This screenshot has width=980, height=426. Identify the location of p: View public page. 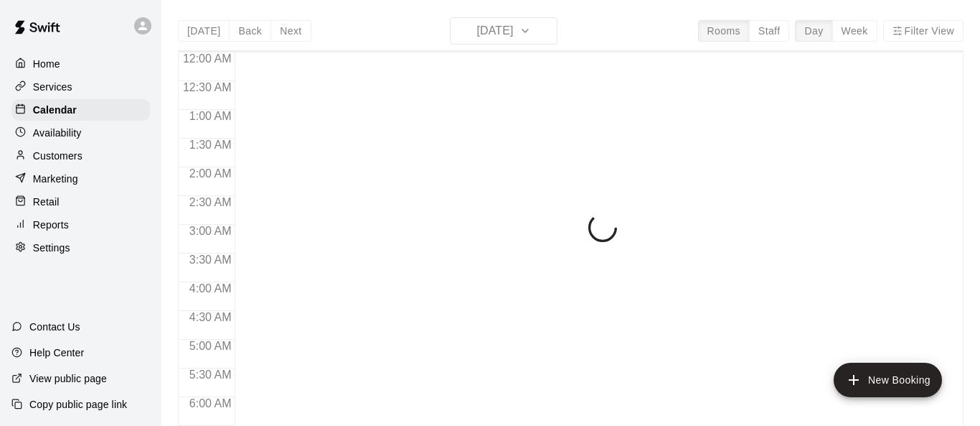
(68, 378).